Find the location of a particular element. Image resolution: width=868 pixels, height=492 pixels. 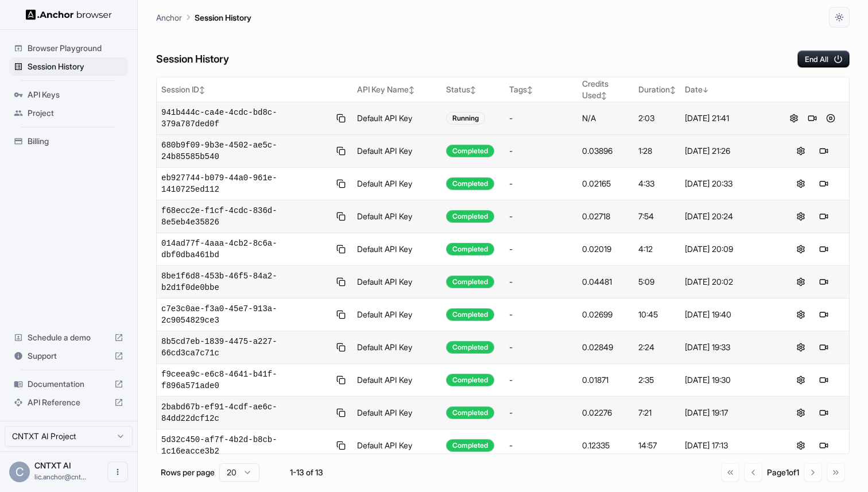

span: Support is located at coordinates (68, 356).